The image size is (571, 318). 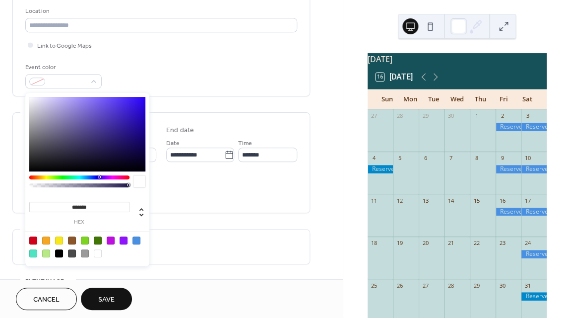 I want to click on div: #9B9B9B, so click(x=85, y=253).